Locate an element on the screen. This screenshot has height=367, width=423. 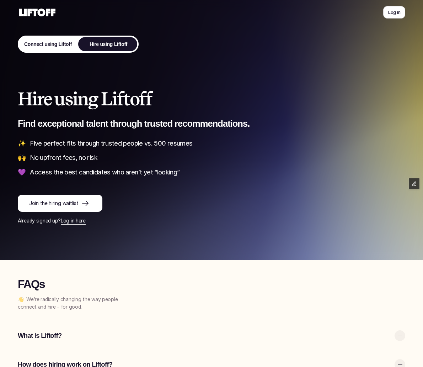
p: Hire using Liftoff is located at coordinates (108, 44).